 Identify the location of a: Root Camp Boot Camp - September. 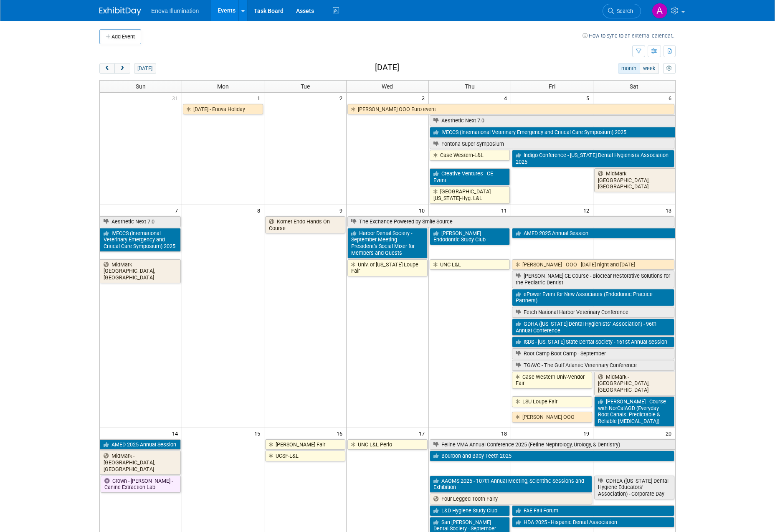
(593, 353).